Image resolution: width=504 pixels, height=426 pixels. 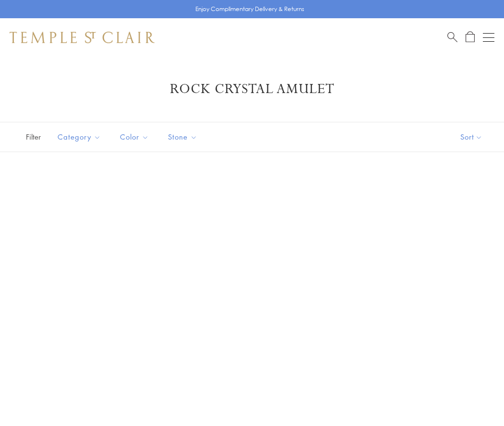 What do you see at coordinates (134, 137) in the screenshot?
I see `button: Color` at bounding box center [134, 137].